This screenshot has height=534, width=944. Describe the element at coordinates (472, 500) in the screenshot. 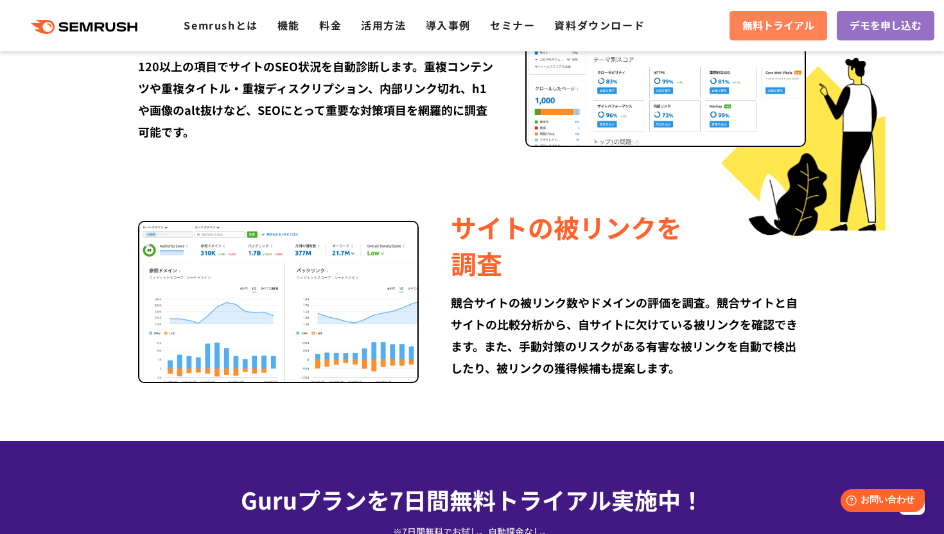

I see `div: Guruプランを7日間` at that location.